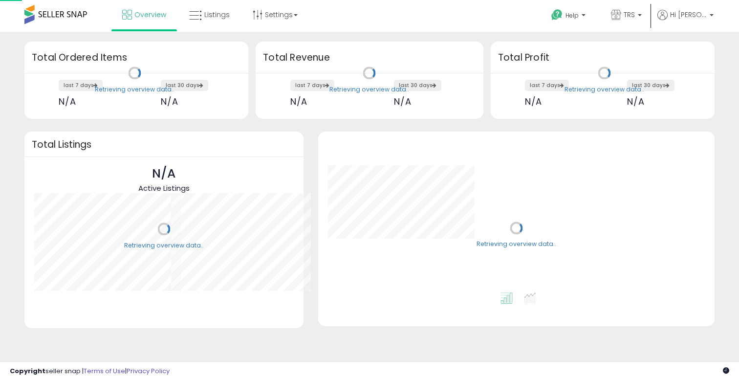 The height and width of the screenshot is (381, 739). What do you see at coordinates (629, 15) in the screenshot?
I see `span: TRS` at bounding box center [629, 15].